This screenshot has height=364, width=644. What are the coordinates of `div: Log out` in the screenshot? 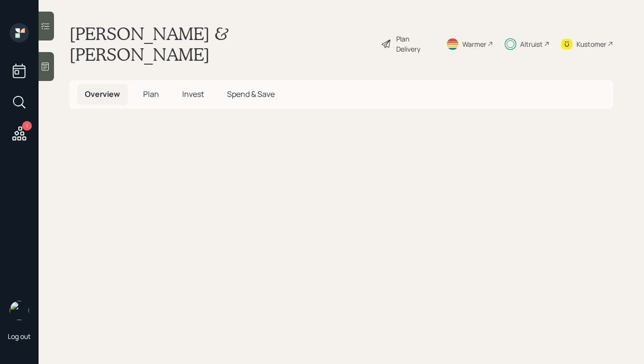 It's located at (19, 336).